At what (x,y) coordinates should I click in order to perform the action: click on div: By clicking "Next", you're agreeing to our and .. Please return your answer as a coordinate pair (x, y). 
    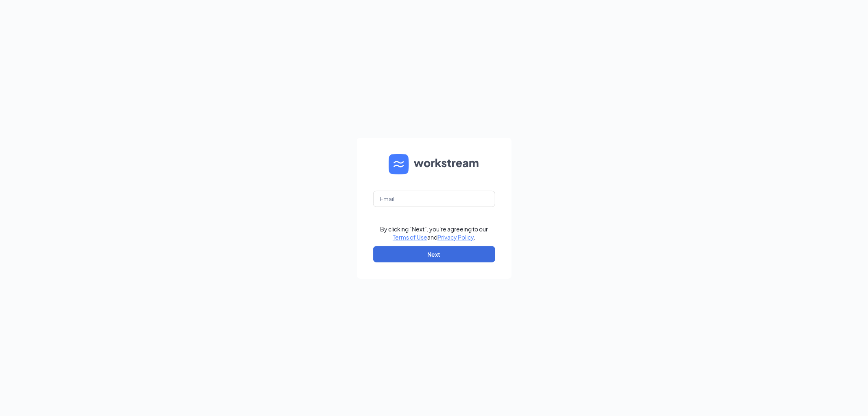
    Looking at the image, I should click on (434, 233).